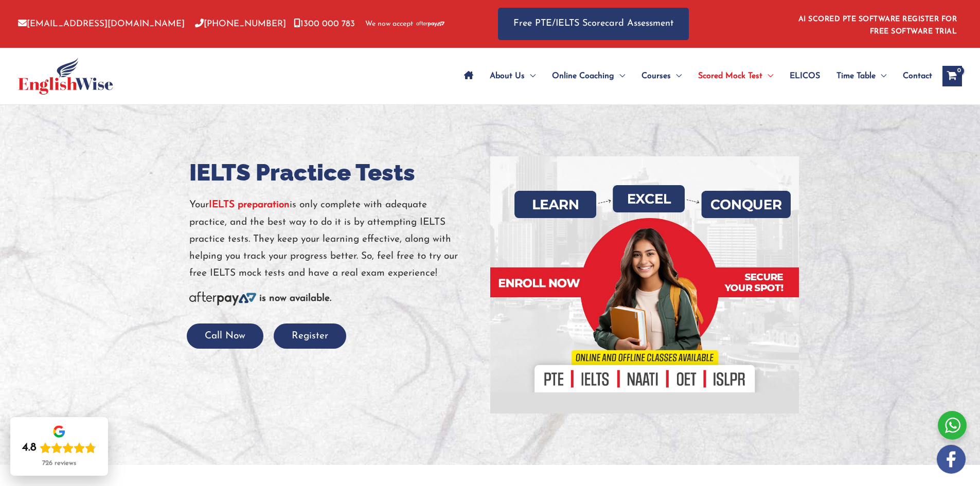  I want to click on h1: IELTS Practice Tests, so click(336, 172).